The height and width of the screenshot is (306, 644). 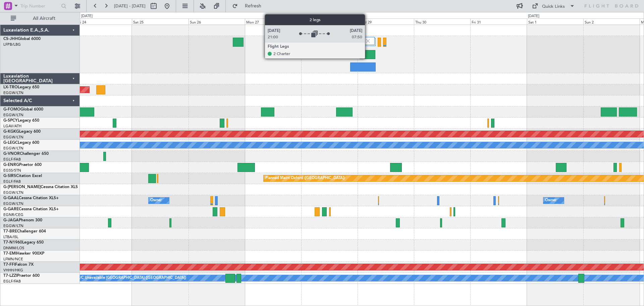 What do you see at coordinates (11, 120) in the screenshot?
I see `span: G-SPCY` at bounding box center [11, 120].